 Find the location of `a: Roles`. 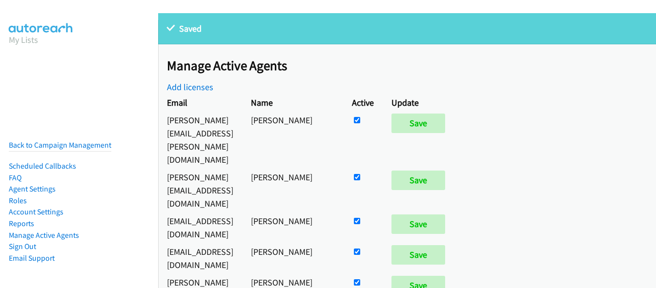

a: Roles is located at coordinates (18, 200).